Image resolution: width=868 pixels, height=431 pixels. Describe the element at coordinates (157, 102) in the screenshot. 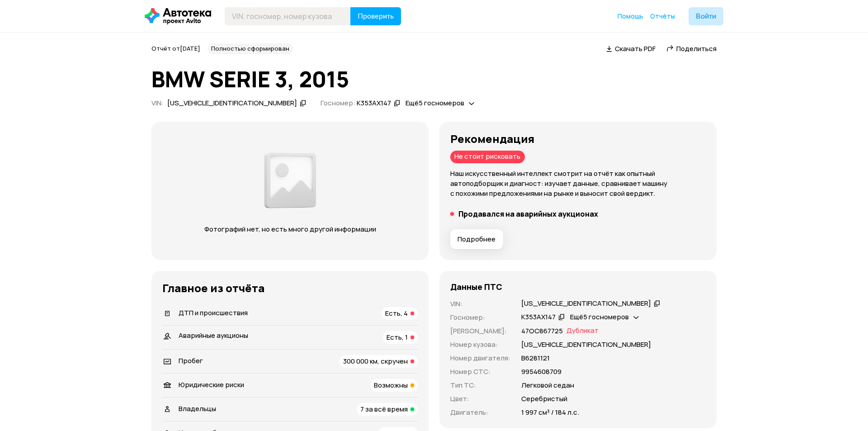

I see `span: VIN :` at that location.